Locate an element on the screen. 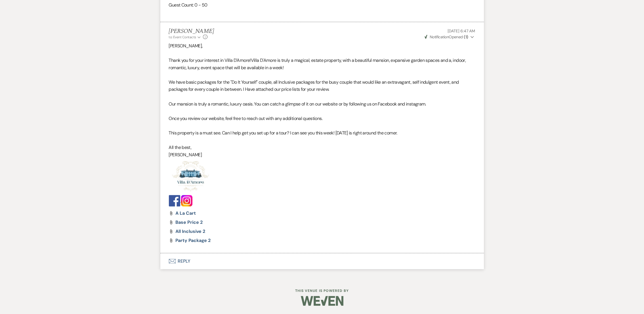 The image size is (644, 314). span: We have basic packages for the "Do It Yourself" couple, all Inclusive packages for the busy coupl... is located at coordinates (314, 86).